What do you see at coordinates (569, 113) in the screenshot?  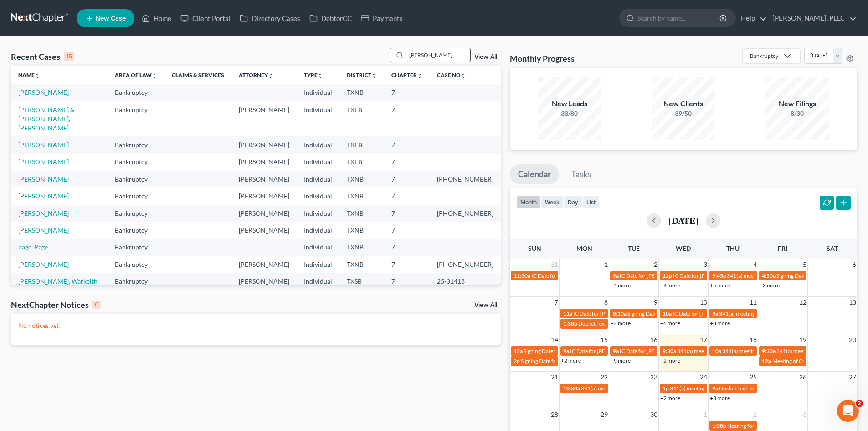 I see `div: 33/80` at bounding box center [569, 113].